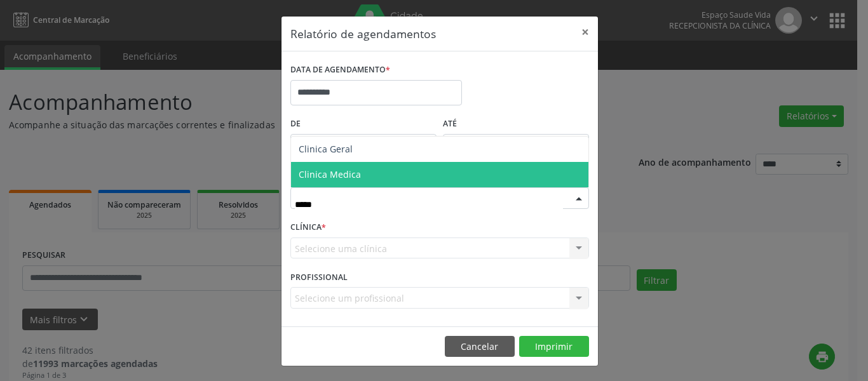 Image resolution: width=868 pixels, height=381 pixels. Describe the element at coordinates (516, 124) in the screenshot. I see `label: ATÉ` at that location.